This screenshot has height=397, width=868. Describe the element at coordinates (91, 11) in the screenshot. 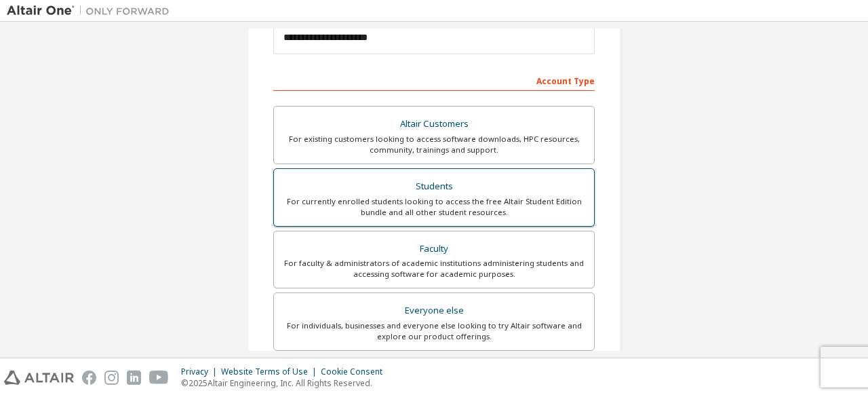

I see `img: Altair One` at that location.